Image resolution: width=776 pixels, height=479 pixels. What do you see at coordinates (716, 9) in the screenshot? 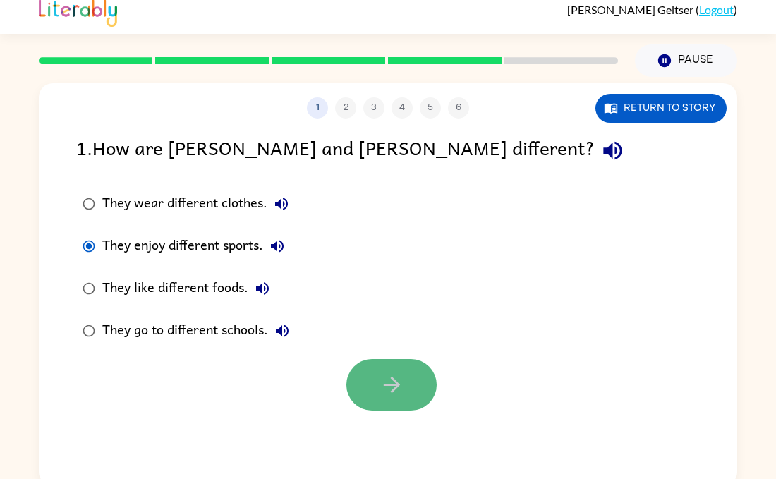
I see `a: Logout` at bounding box center [716, 9].